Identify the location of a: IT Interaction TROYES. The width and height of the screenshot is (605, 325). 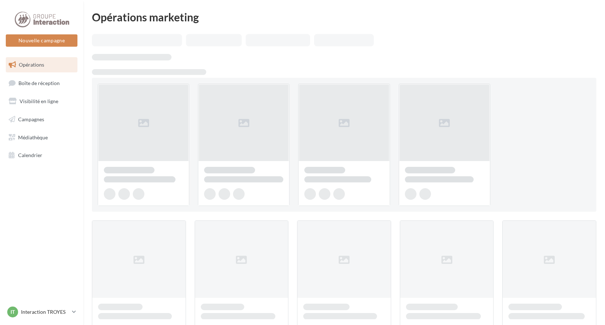
(42, 312).